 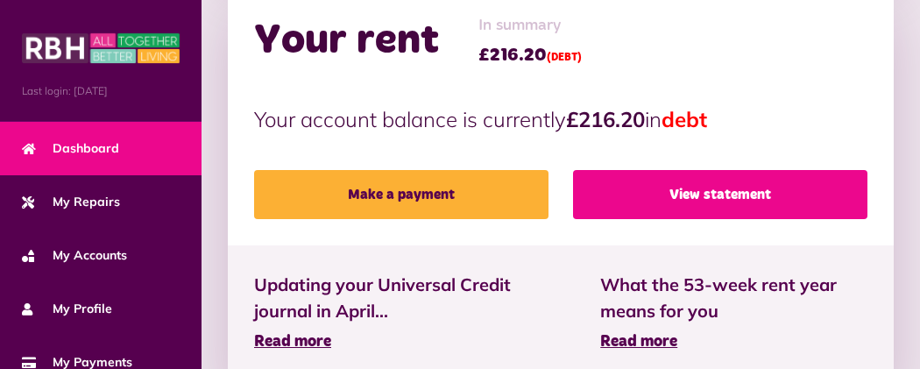 I want to click on span: Dashboard, so click(x=70, y=148).